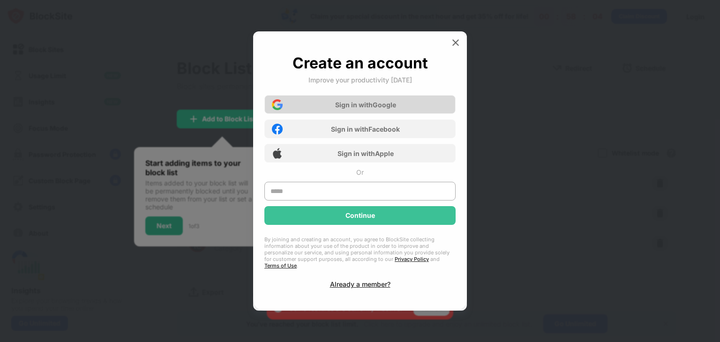  What do you see at coordinates (360, 216) in the screenshot?
I see `div: Continue` at bounding box center [360, 216].